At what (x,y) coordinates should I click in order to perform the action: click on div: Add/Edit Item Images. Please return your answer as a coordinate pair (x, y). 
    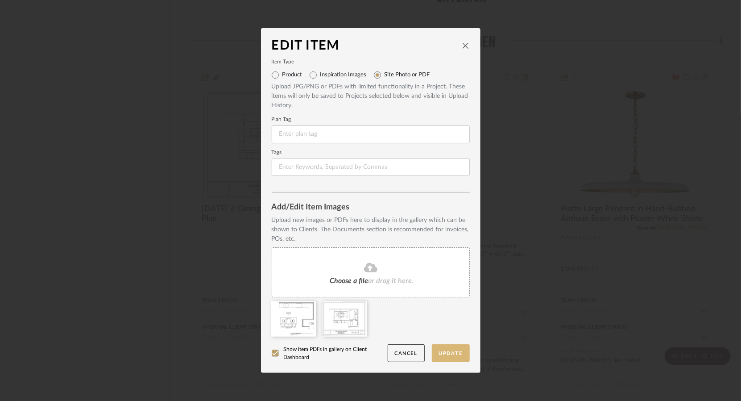
    Looking at the image, I should click on (371, 207).